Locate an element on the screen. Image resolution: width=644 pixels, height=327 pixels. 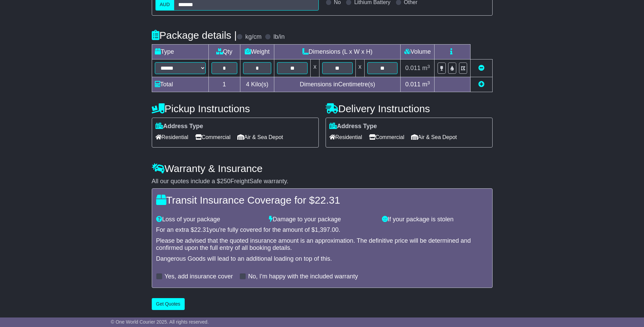
td: Dimensions in Centimetre(s) is located at coordinates (338, 85).